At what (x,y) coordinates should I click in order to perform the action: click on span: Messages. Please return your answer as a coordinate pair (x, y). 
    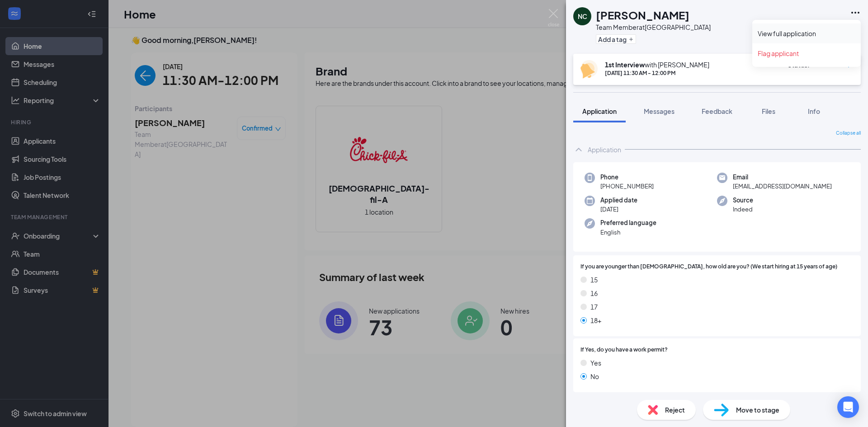
    Looking at the image, I should click on (660, 111).